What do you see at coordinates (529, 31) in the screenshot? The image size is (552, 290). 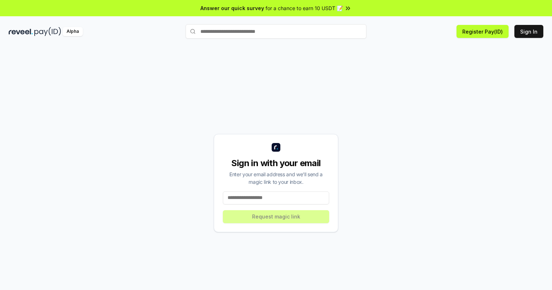 I see `button: Sign In` at bounding box center [529, 31].